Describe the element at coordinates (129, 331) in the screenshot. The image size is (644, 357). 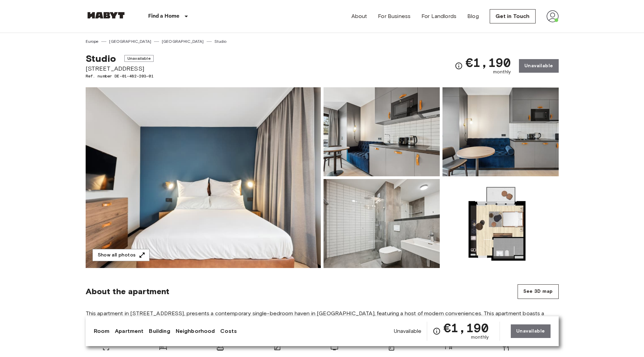
I see `a: Apartment` at that location.